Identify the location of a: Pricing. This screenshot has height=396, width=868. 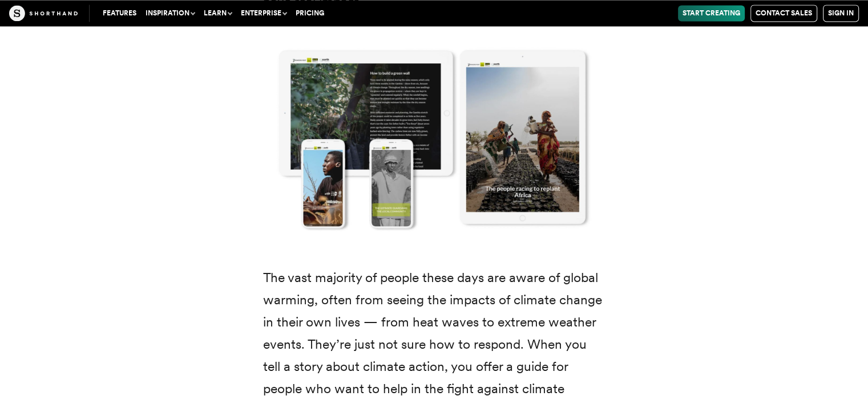
(310, 13).